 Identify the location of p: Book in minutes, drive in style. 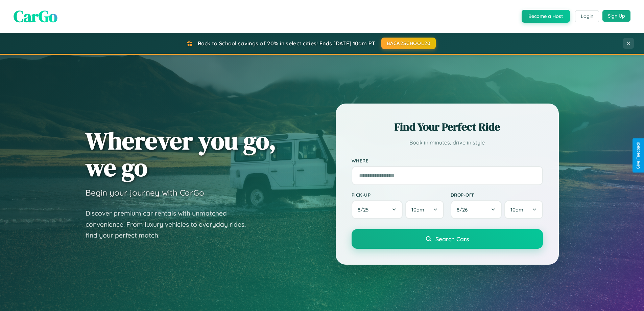
(447, 142).